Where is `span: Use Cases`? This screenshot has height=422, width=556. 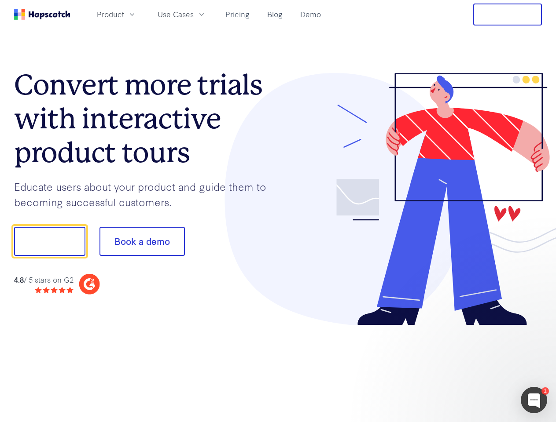
span: Use Cases is located at coordinates (176, 14).